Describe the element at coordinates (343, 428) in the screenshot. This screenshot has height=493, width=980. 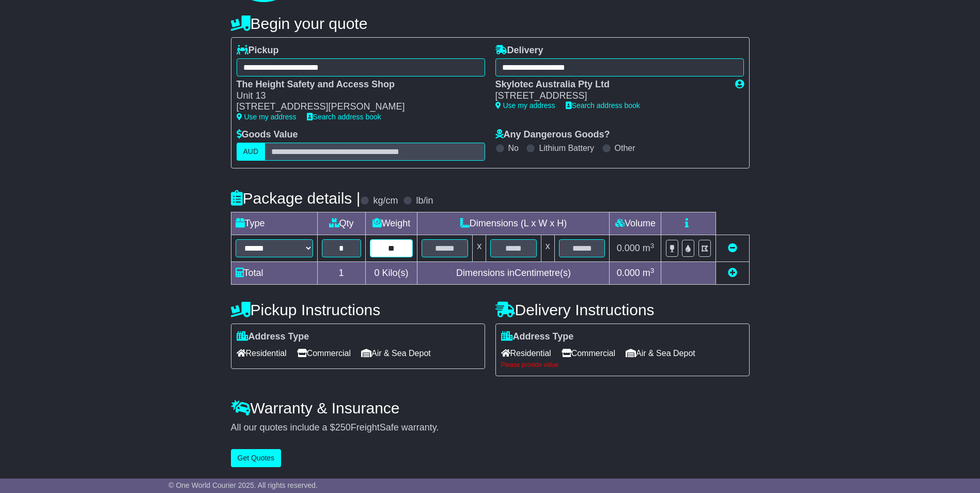
I see `span: 250` at that location.